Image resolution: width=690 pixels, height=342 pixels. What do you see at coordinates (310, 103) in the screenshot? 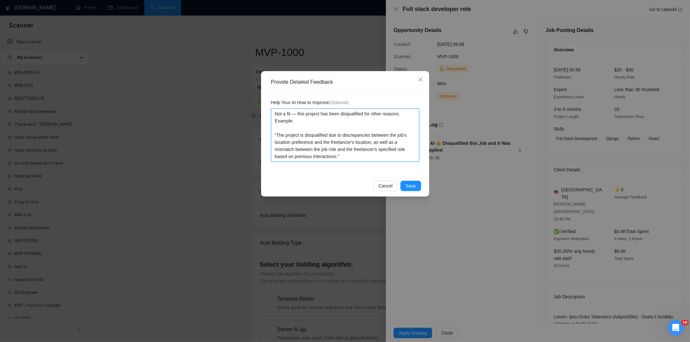
I see `span: Help Your AI How to Improve` at bounding box center [310, 103].